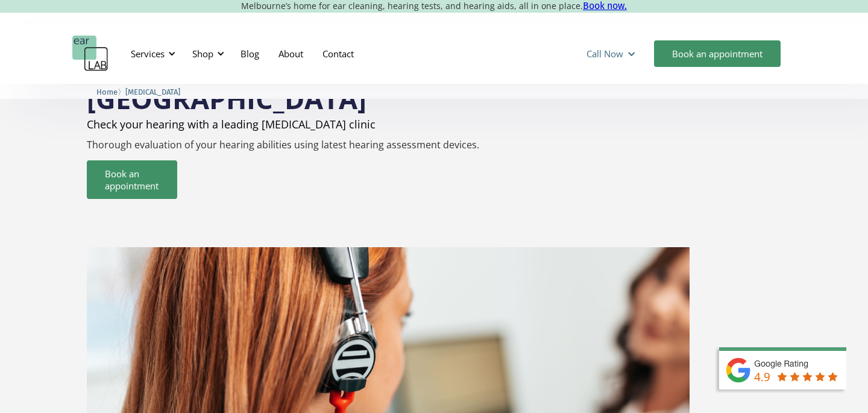 This screenshot has height=413, width=868. I want to click on a: Blog, so click(249, 54).